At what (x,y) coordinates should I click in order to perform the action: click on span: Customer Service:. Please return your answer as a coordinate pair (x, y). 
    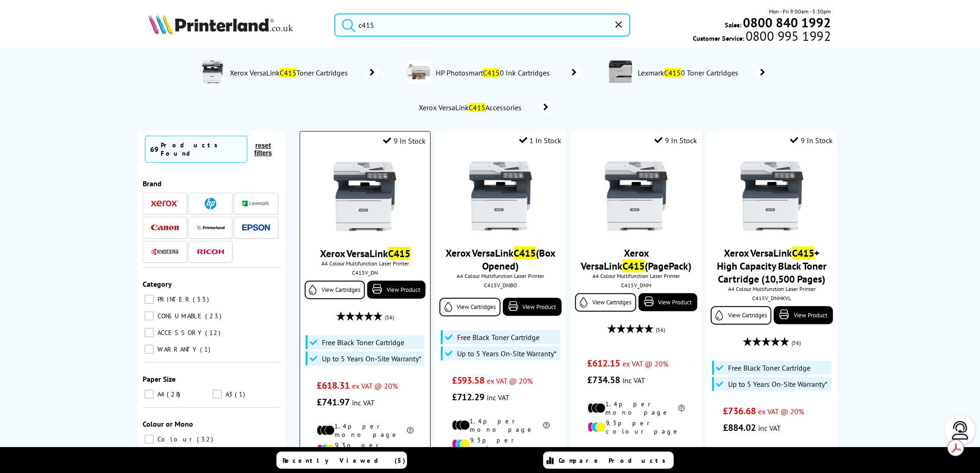
    Looking at the image, I should click on (762, 37).